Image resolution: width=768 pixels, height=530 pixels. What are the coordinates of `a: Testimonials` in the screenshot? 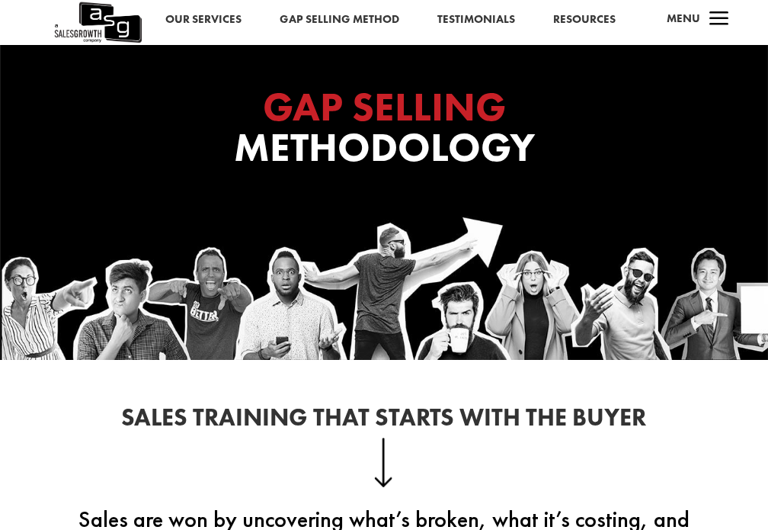 It's located at (476, 20).